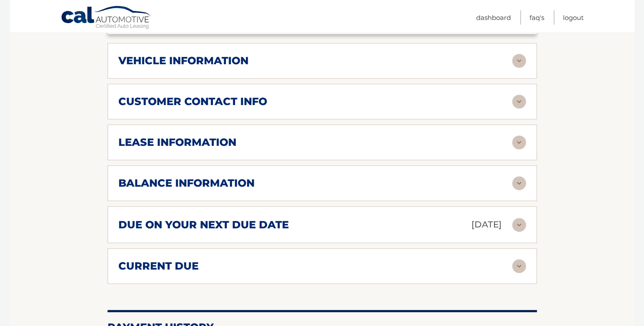  What do you see at coordinates (203, 225) in the screenshot?
I see `h2: due on your next due date` at bounding box center [203, 225].